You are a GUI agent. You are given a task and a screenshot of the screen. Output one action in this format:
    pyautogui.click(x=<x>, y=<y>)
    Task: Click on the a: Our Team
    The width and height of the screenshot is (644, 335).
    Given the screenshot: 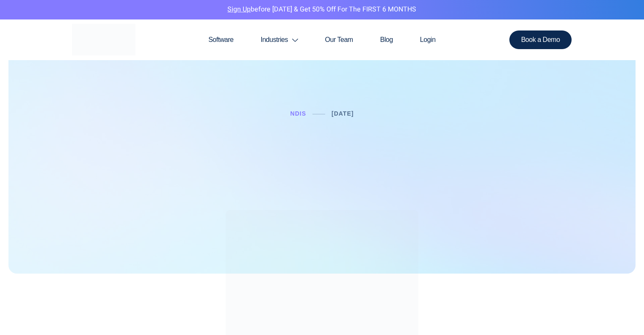 What is the action you would take?
    pyautogui.click(x=339, y=40)
    